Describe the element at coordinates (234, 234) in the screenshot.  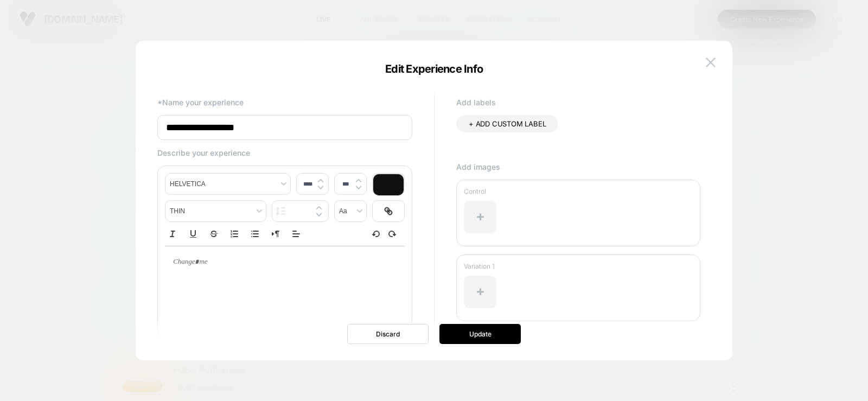
I see `button: Ordered list` at that location.